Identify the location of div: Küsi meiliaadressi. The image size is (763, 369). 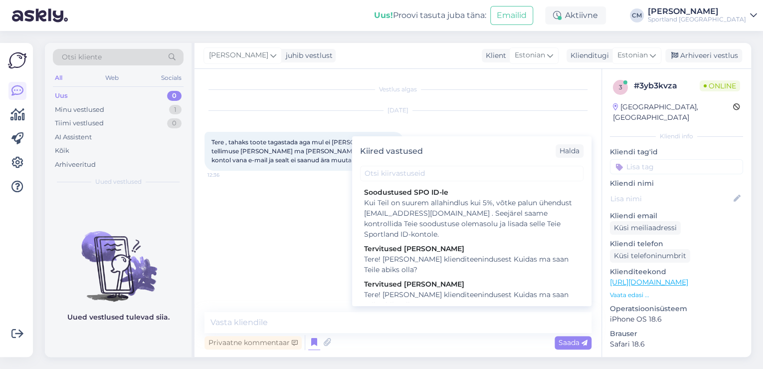
(646, 227).